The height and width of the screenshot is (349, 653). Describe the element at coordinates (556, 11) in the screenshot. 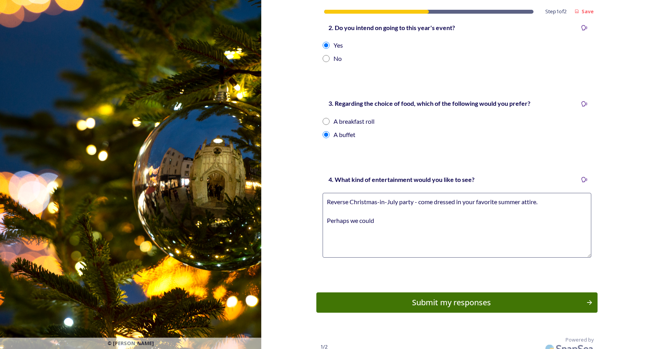

I see `span: Step 1 of 2` at that location.